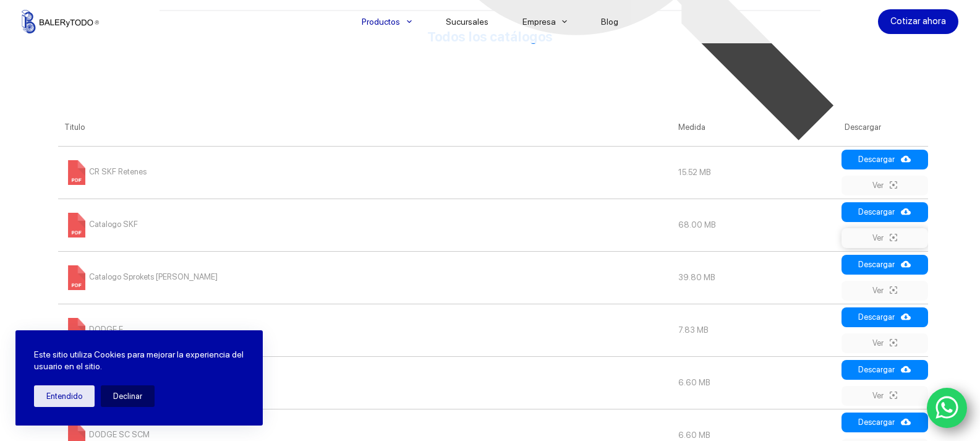 This screenshot has height=441, width=980. What do you see at coordinates (94, 329) in the screenshot?
I see `a: DODGE E` at bounding box center [94, 329].